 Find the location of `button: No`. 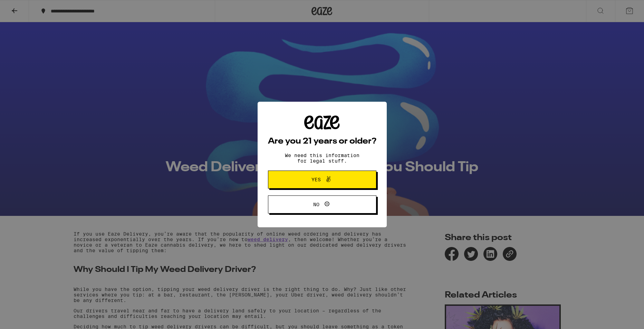

button: No is located at coordinates (322, 204).